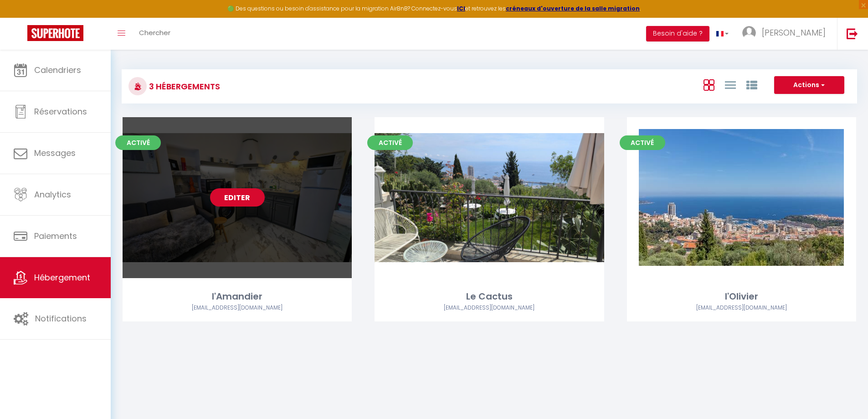  What do you see at coordinates (853, 33) in the screenshot?
I see `img: logout` at bounding box center [853, 33].